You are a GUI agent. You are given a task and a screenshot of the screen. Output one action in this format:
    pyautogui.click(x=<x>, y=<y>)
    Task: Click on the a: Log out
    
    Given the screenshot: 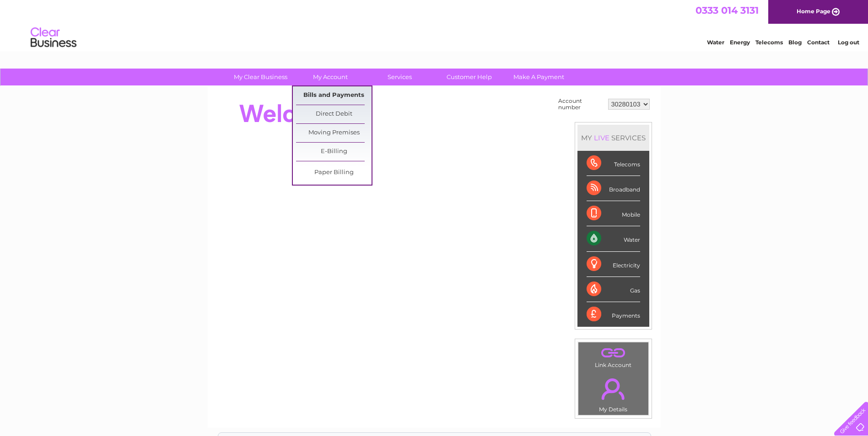 What is the action you would take?
    pyautogui.click(x=848, y=42)
    